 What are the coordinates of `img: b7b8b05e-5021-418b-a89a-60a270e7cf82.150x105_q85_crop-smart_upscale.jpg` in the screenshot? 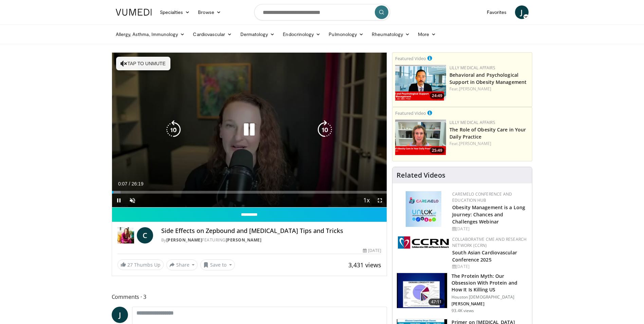 It's located at (422, 291).